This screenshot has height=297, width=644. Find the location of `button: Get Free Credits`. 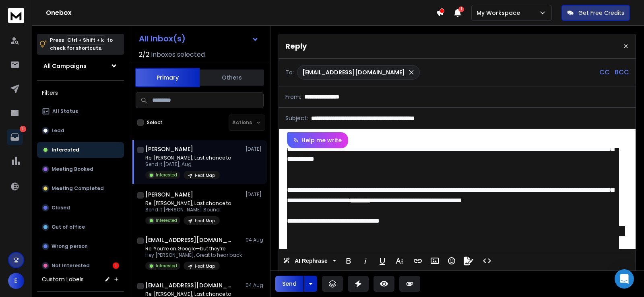

button: Get Free Credits is located at coordinates (596, 13).